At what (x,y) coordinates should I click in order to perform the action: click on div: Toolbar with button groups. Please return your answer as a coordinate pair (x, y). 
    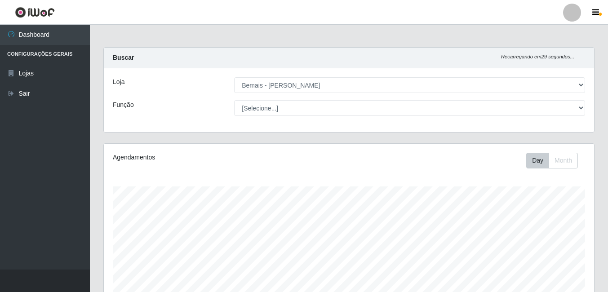
    Looking at the image, I should click on (555, 160).